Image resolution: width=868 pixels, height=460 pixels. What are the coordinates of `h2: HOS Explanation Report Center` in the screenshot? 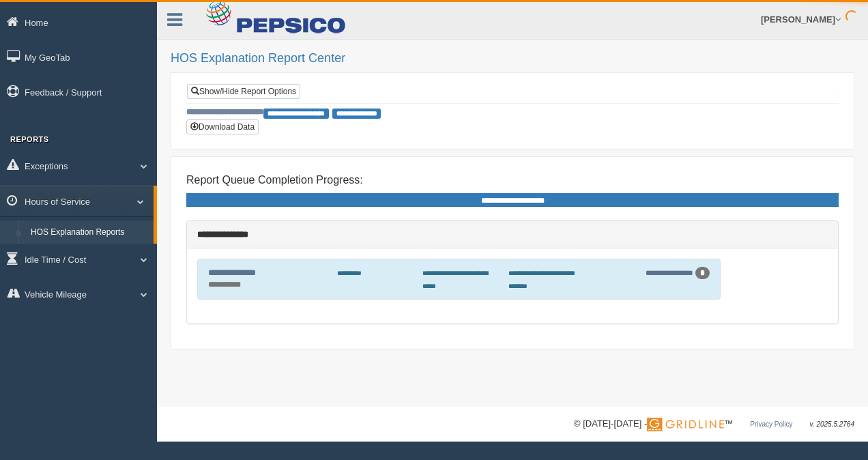 It's located at (513, 59).